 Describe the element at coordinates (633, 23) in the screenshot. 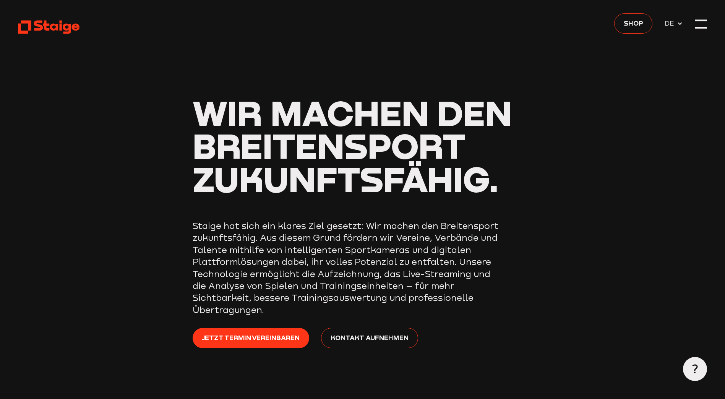

I see `a: Shop` at that location.